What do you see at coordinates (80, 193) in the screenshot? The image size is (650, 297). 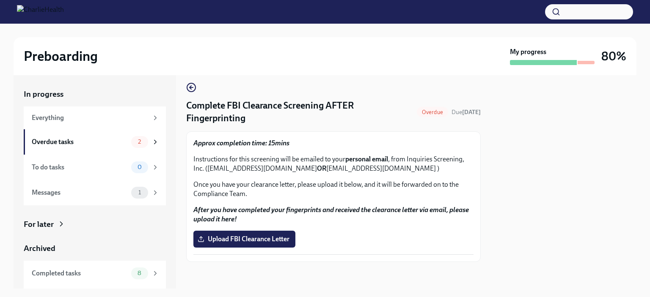 I see `div: Messages` at bounding box center [80, 193].